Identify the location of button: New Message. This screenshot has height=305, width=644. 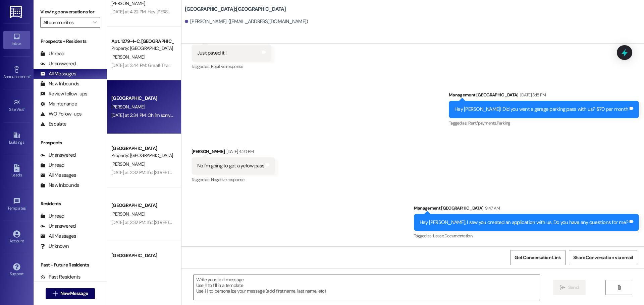
(70, 294).